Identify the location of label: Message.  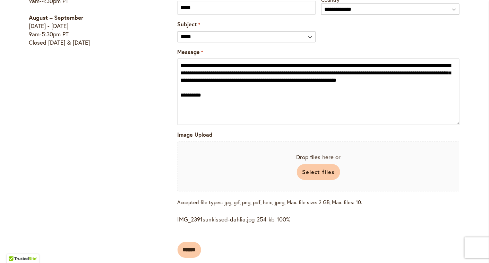
(190, 52).